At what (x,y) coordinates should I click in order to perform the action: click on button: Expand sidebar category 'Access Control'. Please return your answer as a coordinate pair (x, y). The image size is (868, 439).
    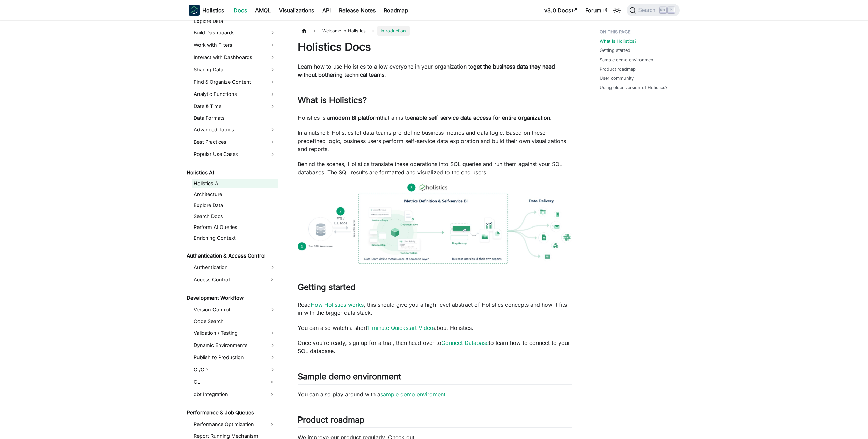
    Looking at the image, I should click on (271, 279).